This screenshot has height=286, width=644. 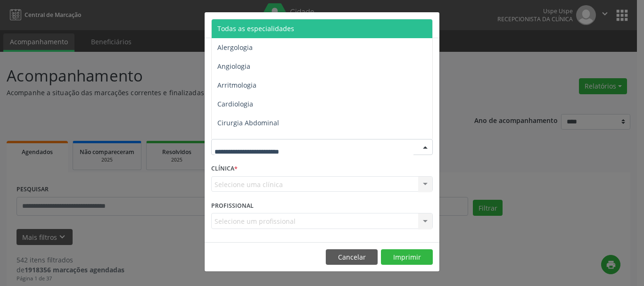 I want to click on span: Todas as especialidades, so click(x=256, y=28).